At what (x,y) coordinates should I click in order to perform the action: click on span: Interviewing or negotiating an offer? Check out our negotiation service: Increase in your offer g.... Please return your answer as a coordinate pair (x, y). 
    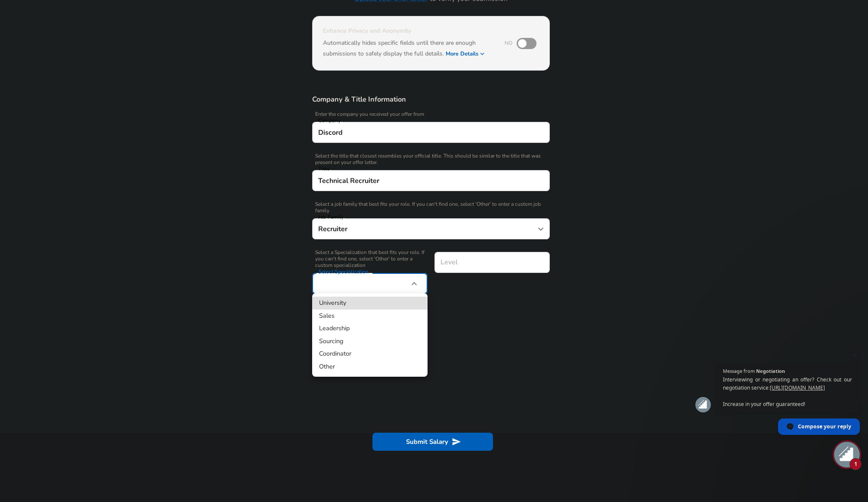
    Looking at the image, I should click on (788, 392).